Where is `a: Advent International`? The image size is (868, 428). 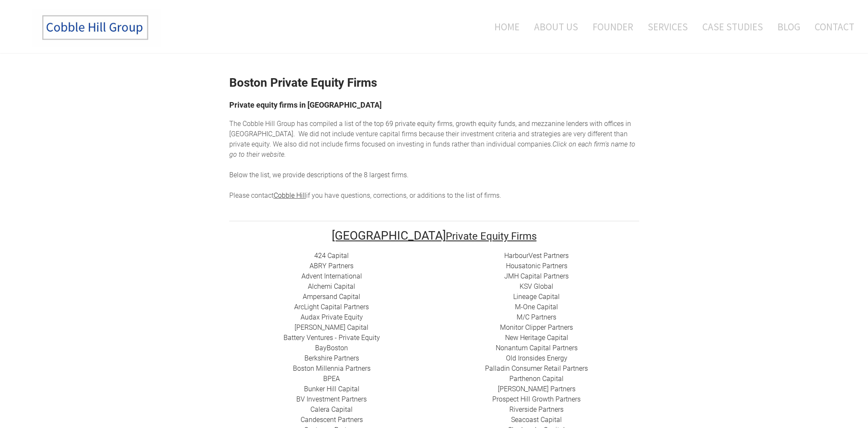 a: Advent International is located at coordinates (332, 276).